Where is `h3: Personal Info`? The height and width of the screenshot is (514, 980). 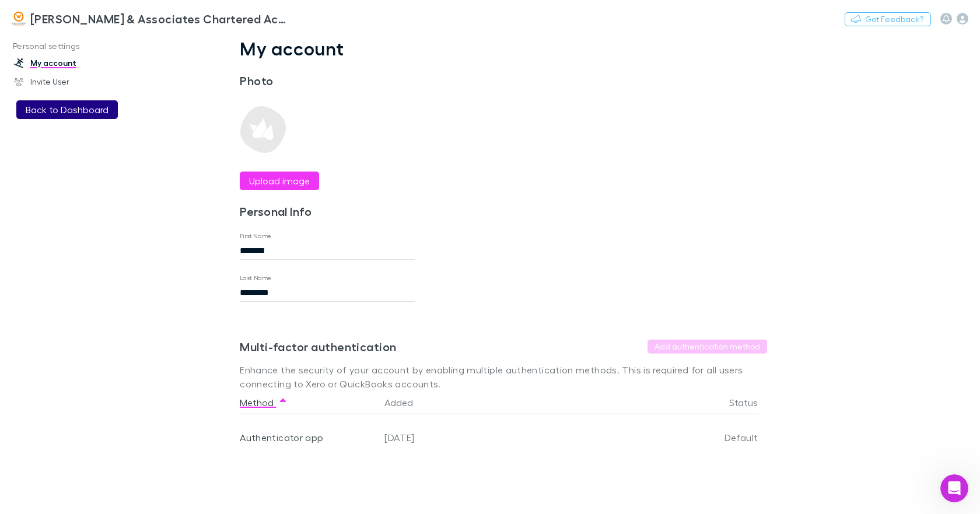
h3: Personal Info is located at coordinates (327, 211).